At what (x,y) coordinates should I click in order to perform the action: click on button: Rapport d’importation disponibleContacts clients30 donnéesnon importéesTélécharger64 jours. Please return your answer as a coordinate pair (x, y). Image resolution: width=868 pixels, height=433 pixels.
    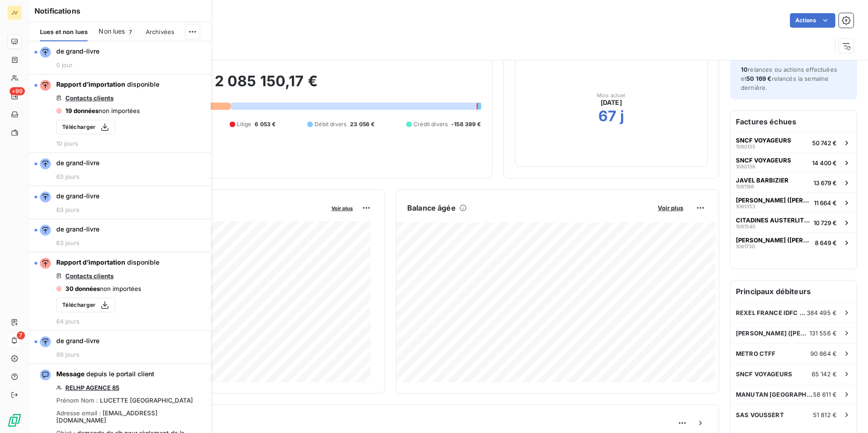
    Looking at the image, I should click on (120, 291).